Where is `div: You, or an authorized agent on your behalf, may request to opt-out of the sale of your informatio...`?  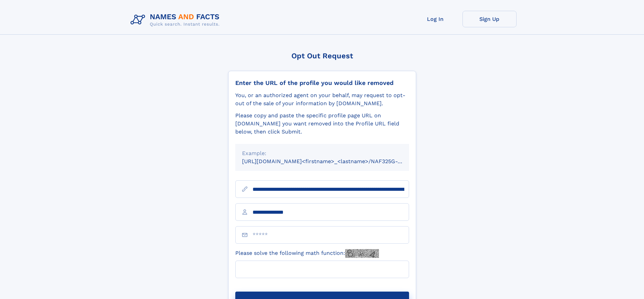 div: You, or an authorized agent on your behalf, may request to opt-out of the sale of your informatio... is located at coordinates (322, 100).